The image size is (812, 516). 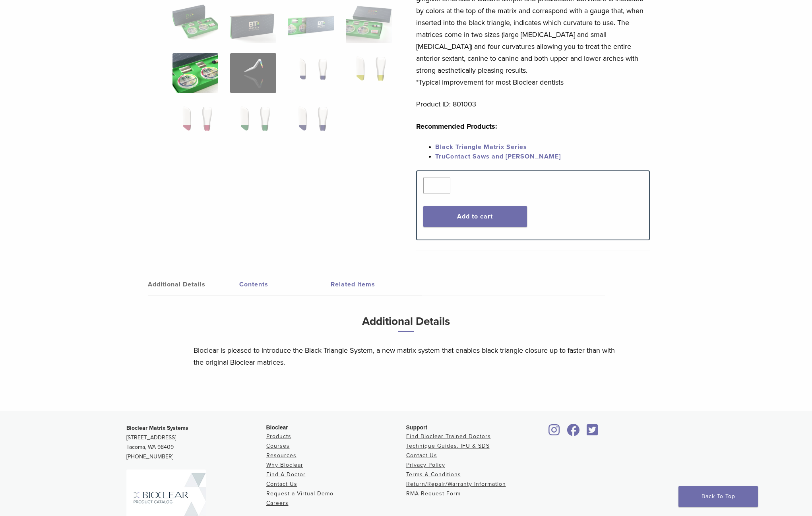 What do you see at coordinates (311, 73) in the screenshot?
I see `img: Black Triangle (BT) Kit - Image 7` at bounding box center [311, 73].